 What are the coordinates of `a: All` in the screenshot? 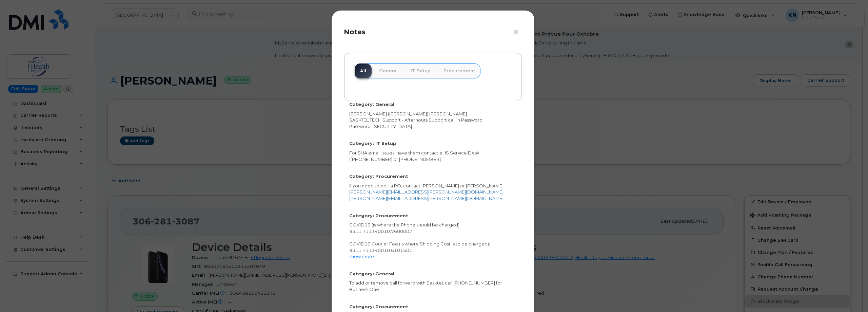 It's located at (363, 71).